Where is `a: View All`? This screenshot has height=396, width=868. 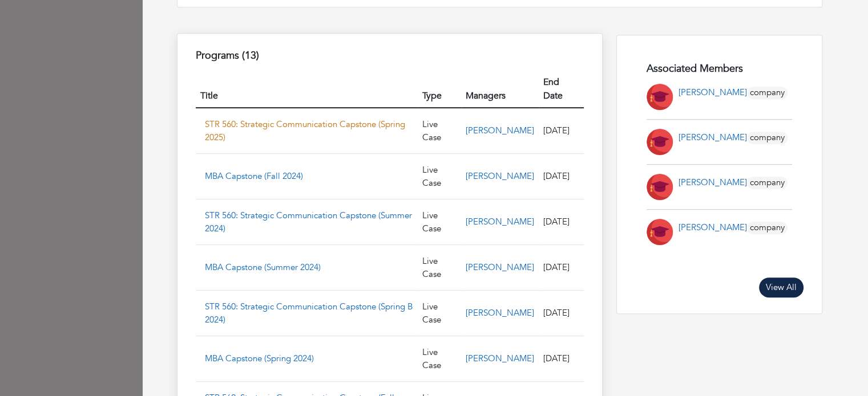
a: View All is located at coordinates (782, 287).